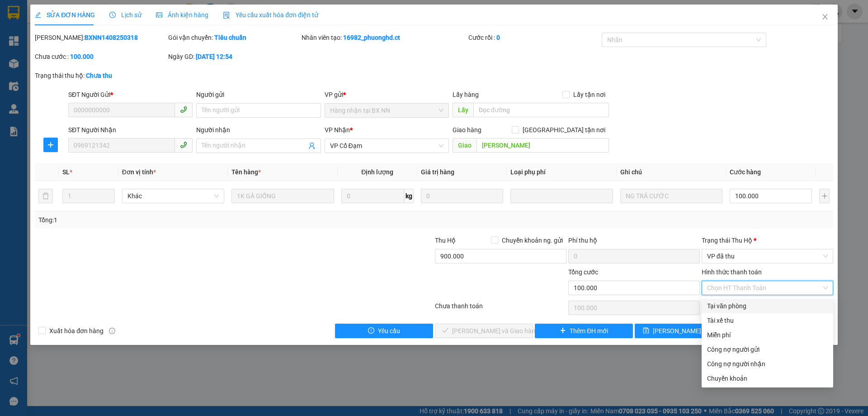  I want to click on div: SĐT Người Nhận, so click(130, 130).